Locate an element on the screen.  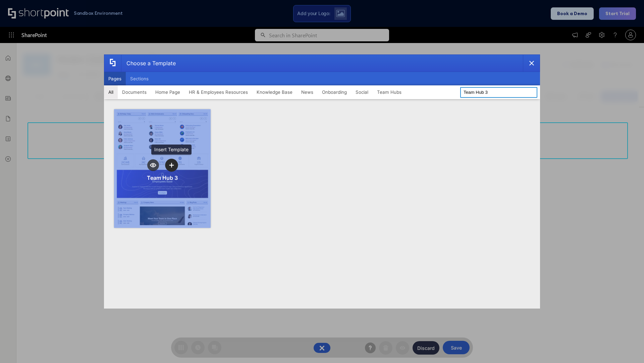
button: Team Hubs is located at coordinates (389, 92).